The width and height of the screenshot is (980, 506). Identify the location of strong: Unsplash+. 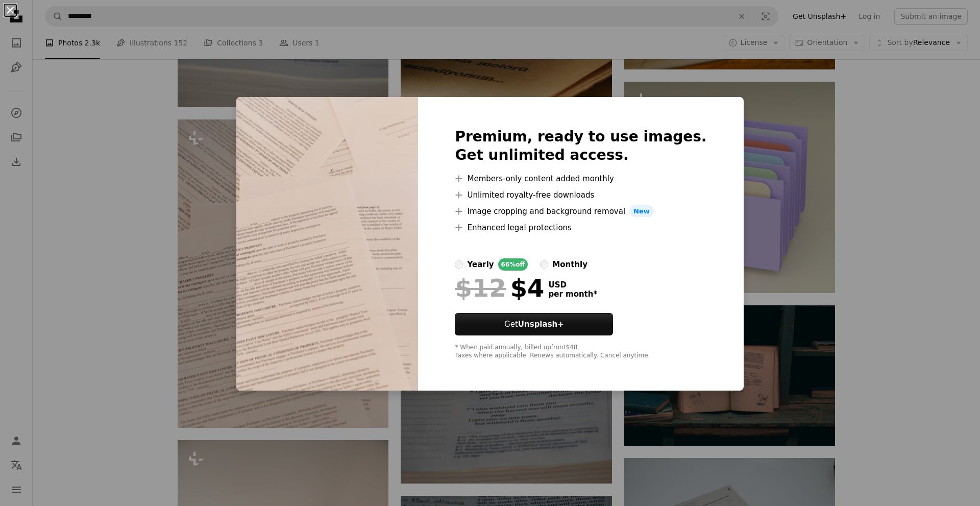
(541, 324).